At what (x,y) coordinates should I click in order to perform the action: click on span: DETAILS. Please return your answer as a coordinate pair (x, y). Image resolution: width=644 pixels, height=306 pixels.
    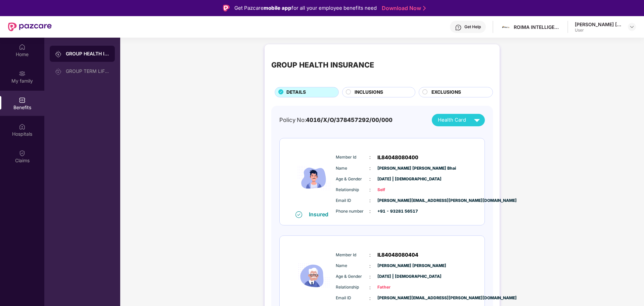
    Looking at the image, I should click on (296, 92).